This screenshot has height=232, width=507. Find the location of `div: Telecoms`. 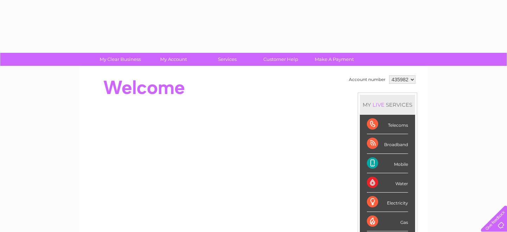

div: Telecoms is located at coordinates (387, 124).